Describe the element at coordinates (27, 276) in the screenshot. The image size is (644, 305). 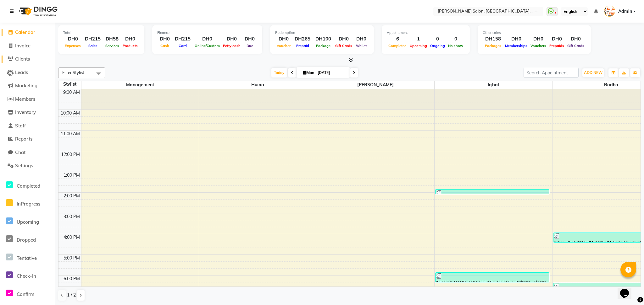
I see `span: Check-In` at that location.